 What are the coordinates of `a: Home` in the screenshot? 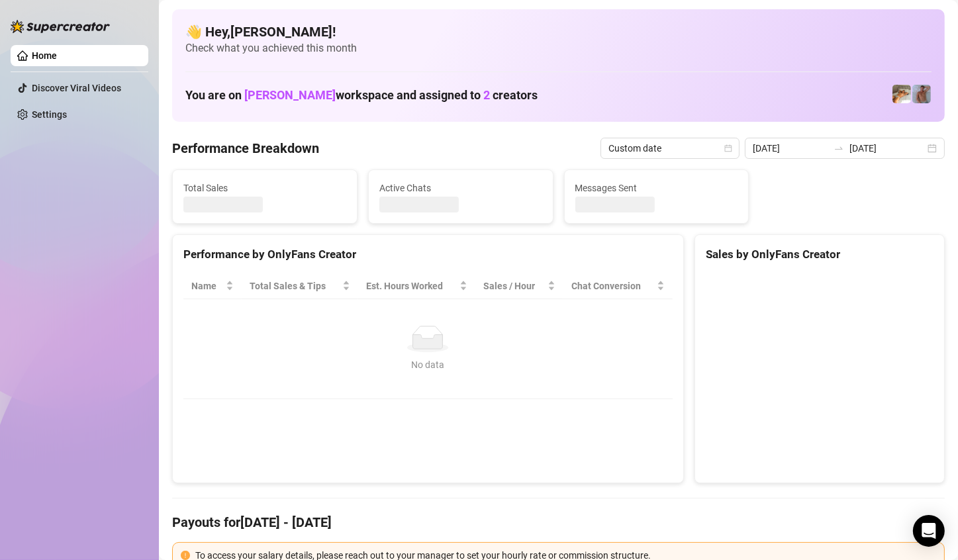 It's located at (44, 55).